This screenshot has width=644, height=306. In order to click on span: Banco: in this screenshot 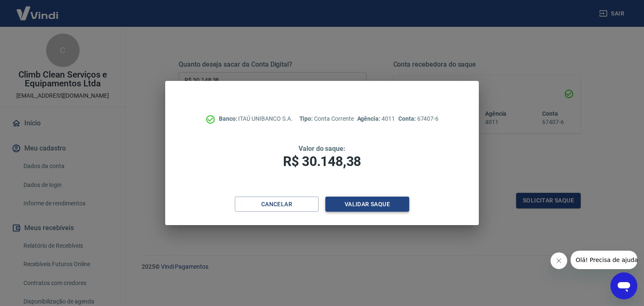, I will do `click(228, 118)`.